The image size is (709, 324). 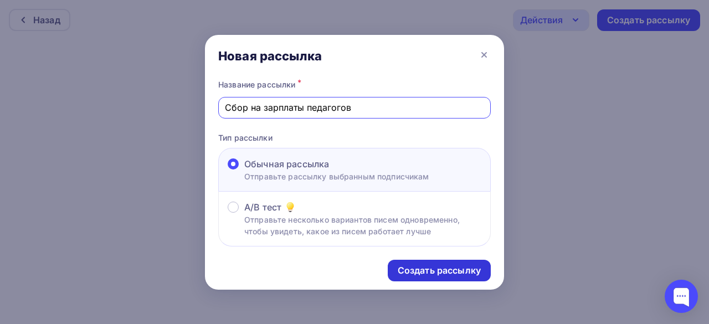 What do you see at coordinates (355, 85) in the screenshot?
I see `div: Название рассылки` at bounding box center [355, 85].